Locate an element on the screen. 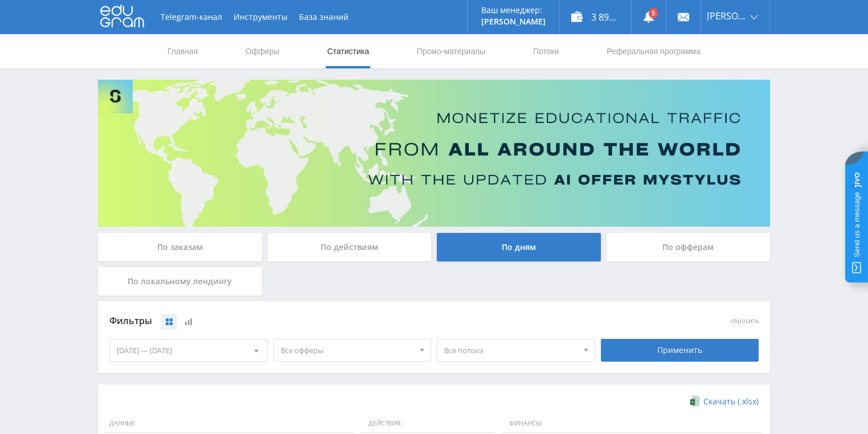 This screenshot has width=868, height=434. div: По локальному лендингу is located at coordinates (180, 282).